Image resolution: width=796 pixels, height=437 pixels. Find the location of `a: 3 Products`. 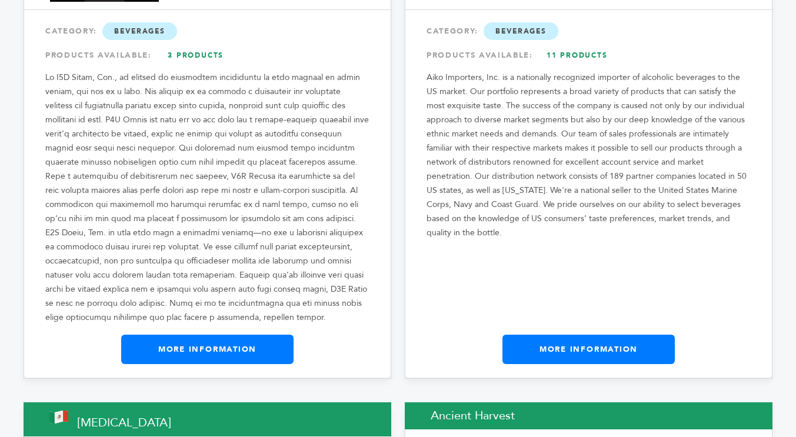

a: 3 Products is located at coordinates (196, 55).